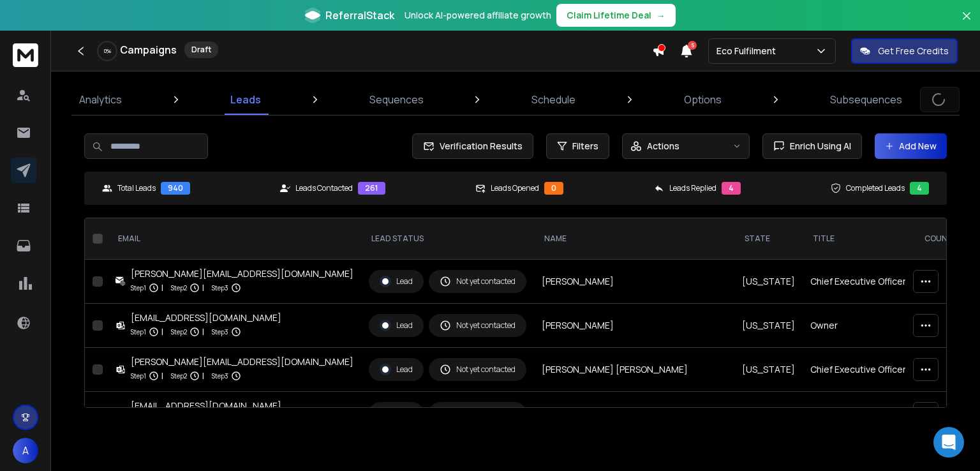 The height and width of the screenshot is (471, 980). Describe the element at coordinates (479, 146) in the screenshot. I see `span: Verification Results` at that location.